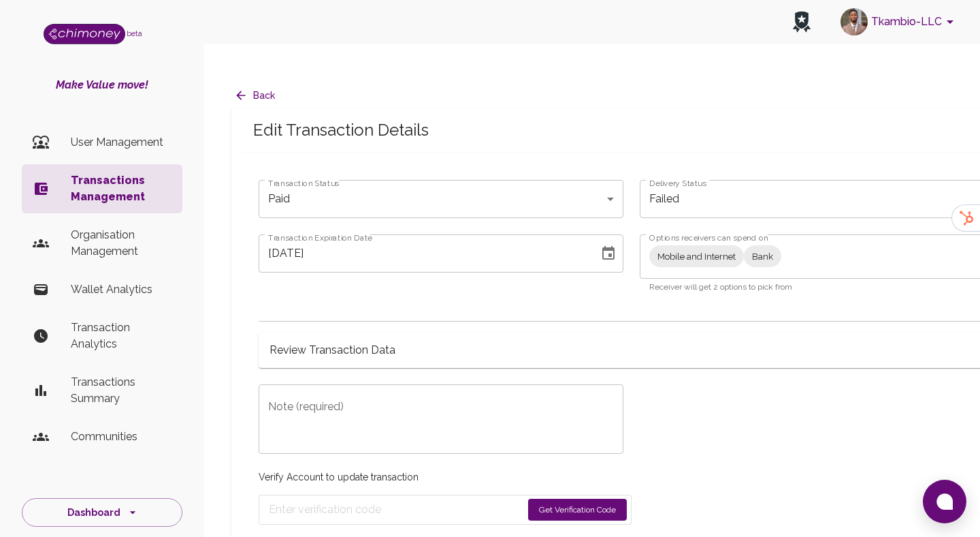  What do you see at coordinates (84, 34) in the screenshot?
I see `img: Logo` at bounding box center [84, 34].